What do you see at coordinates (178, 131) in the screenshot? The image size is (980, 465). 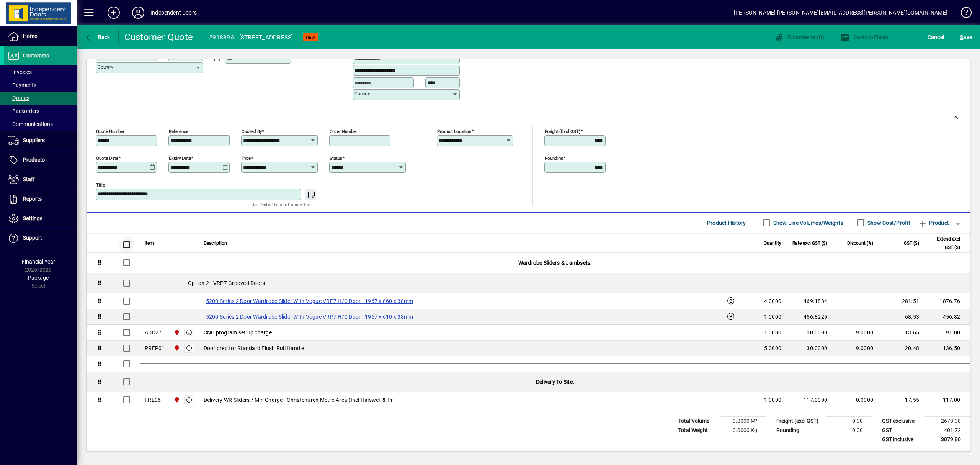 I see `mat-label: Reference` at bounding box center [178, 131].